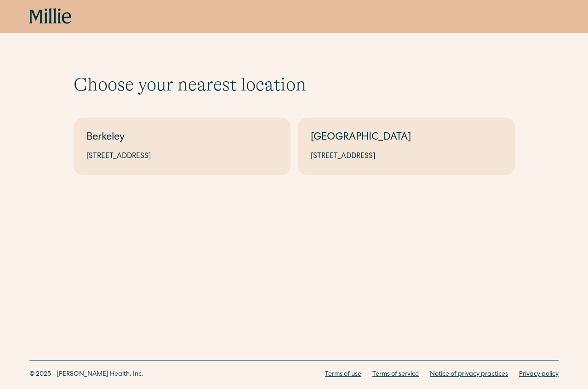 The width and height of the screenshot is (588, 389). Describe the element at coordinates (51, 16) in the screenshot. I see `a: home` at that location.